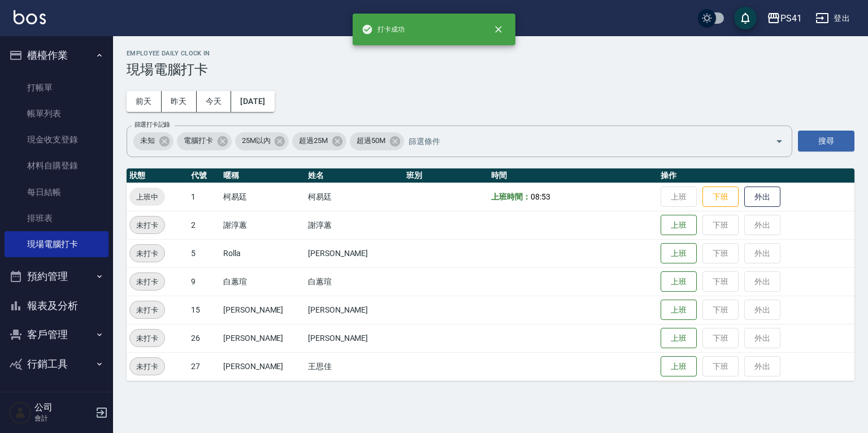 Image resolution: width=868 pixels, height=433 pixels. What do you see at coordinates (354, 176) in the screenshot?
I see `th: 姓名` at bounding box center [354, 176].